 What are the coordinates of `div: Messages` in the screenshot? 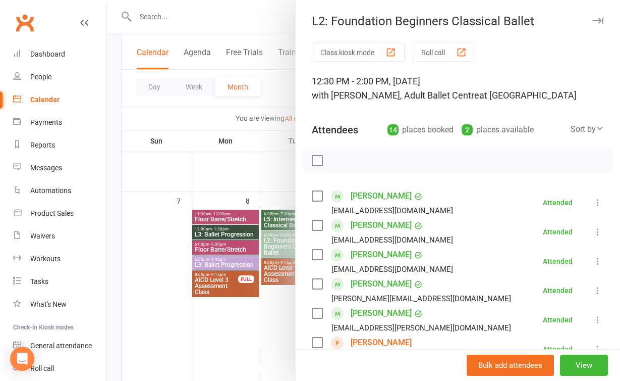 It's located at (46, 168).